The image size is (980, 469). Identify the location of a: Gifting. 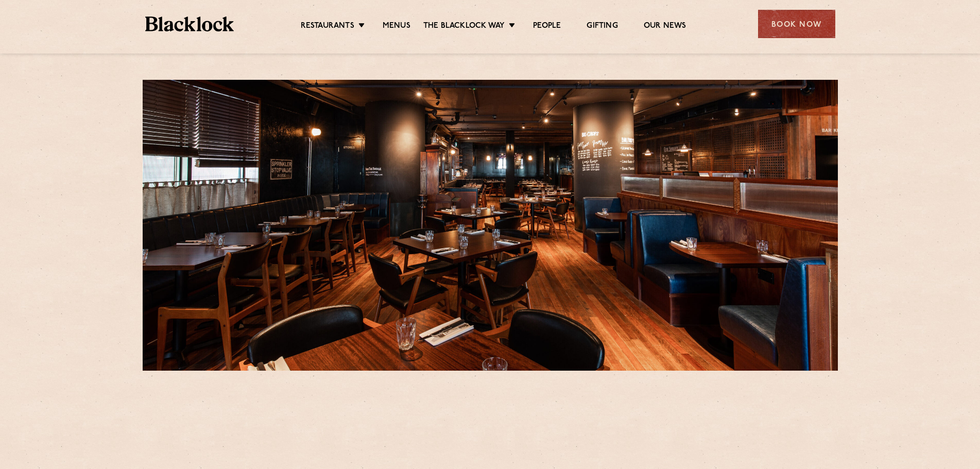
(602, 26).